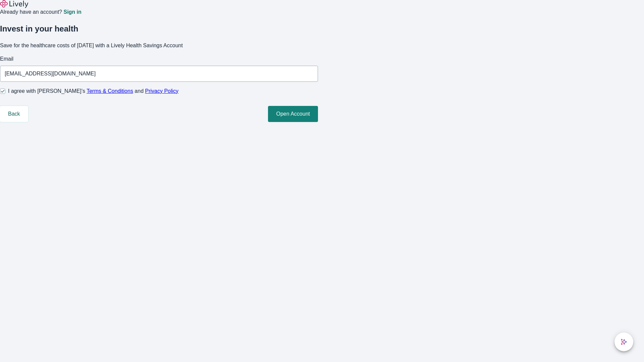 The height and width of the screenshot is (362, 644). Describe the element at coordinates (624, 342) in the screenshot. I see `svg: Lively AI Assistant` at that location.